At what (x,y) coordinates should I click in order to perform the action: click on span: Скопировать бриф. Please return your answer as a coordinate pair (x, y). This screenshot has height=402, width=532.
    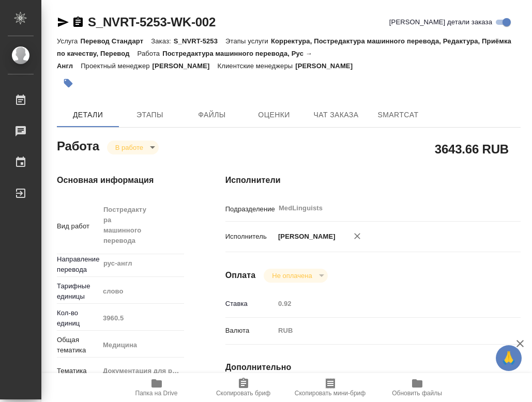
    Looking at the image, I should click on (243, 393).